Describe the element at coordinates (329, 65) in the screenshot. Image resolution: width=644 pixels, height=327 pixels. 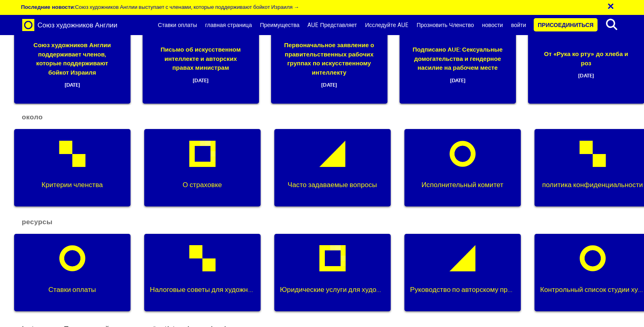
I see `p: Первоначальное заявление о правительственных рабочих группах по искусственному интеллекту` at that location.